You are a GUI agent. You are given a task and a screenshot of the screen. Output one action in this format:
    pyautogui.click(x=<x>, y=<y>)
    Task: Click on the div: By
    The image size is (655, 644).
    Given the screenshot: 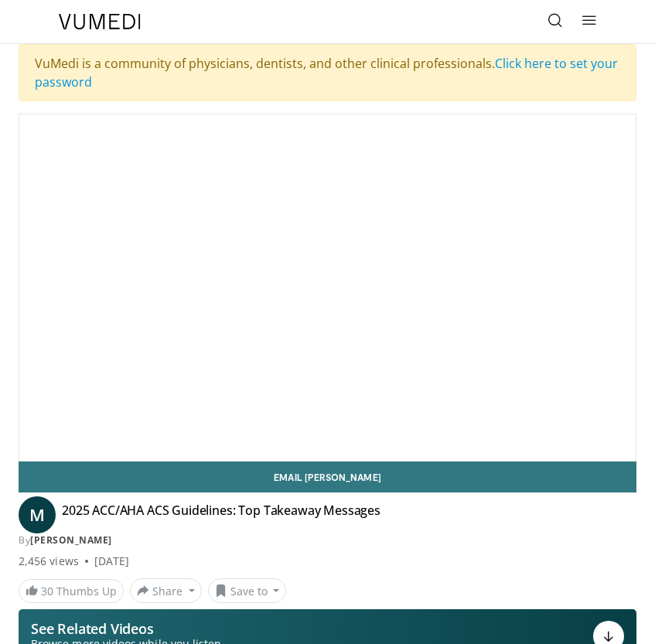 What is the action you would take?
    pyautogui.click(x=327, y=540)
    